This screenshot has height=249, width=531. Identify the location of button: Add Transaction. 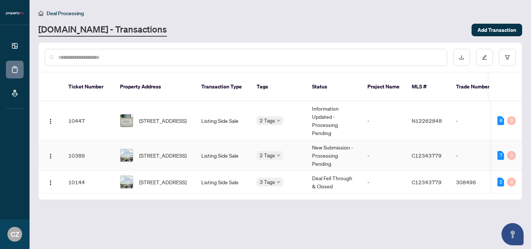
(497, 30).